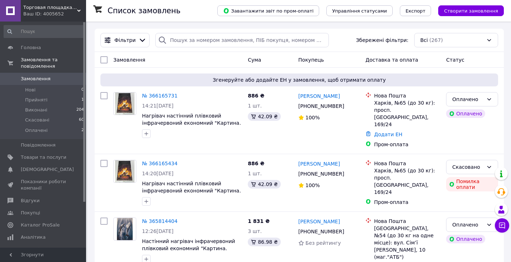 Image resolution: width=511 pixels, height=262 pixels. I want to click on div: Скасовано, so click(467, 167).